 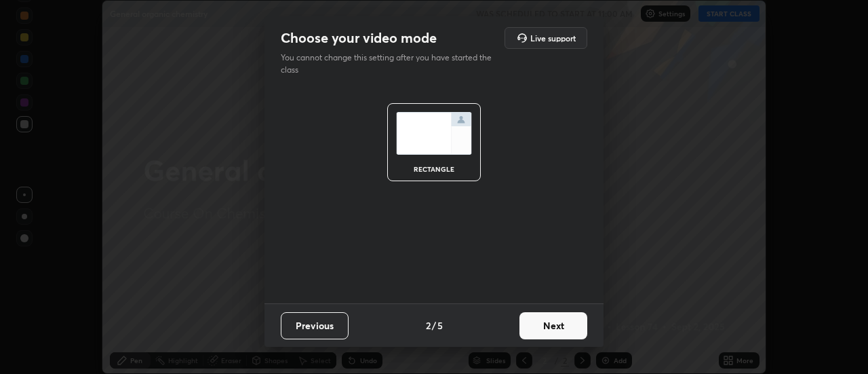 What do you see at coordinates (428, 325) in the screenshot?
I see `h4: 2` at bounding box center [428, 325].